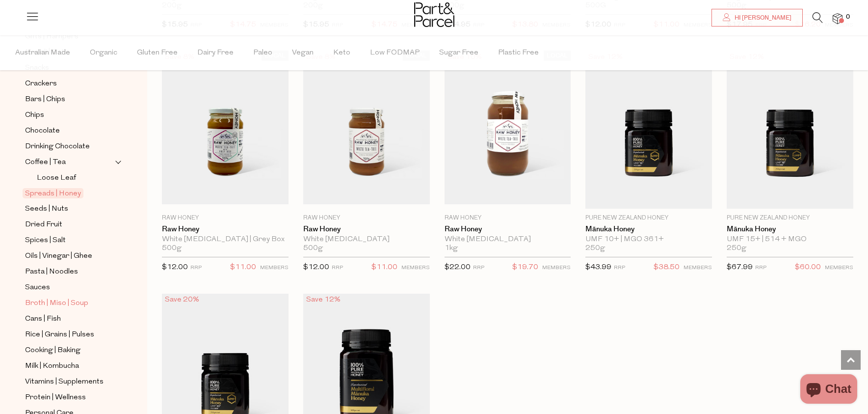  I want to click on a: Loose Leaf, so click(76, 177).